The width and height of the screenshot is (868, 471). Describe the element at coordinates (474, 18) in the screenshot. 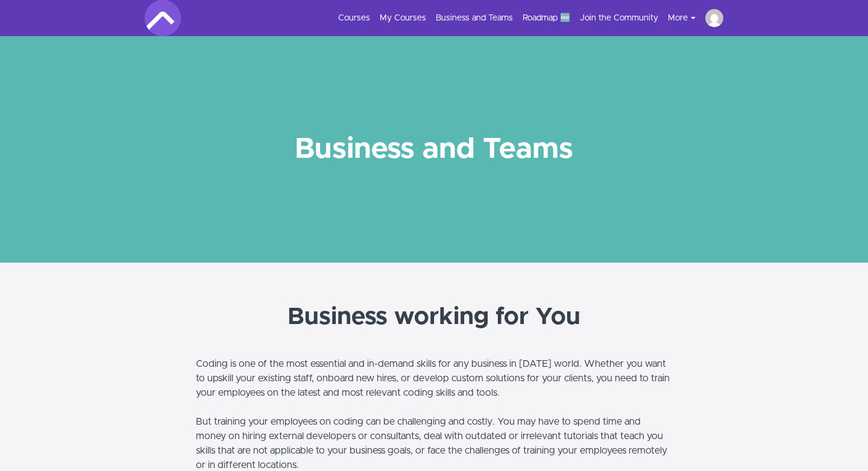

I see `a: Business and Teams` at that location.